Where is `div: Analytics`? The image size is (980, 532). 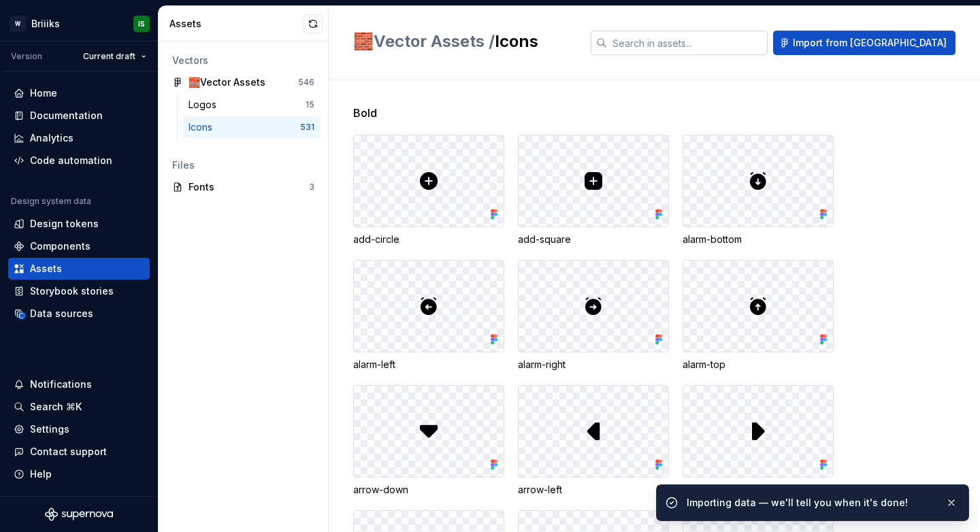
div: Analytics is located at coordinates (52, 138).